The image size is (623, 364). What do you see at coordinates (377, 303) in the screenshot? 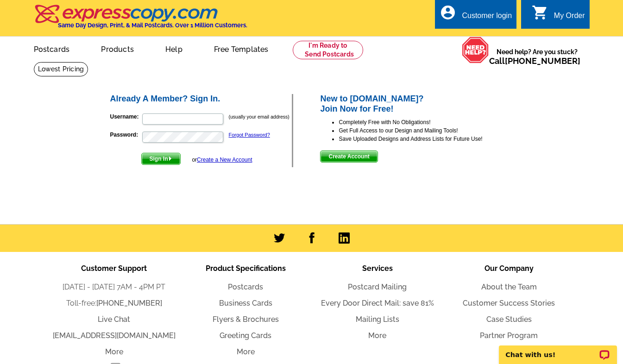
I see `a: Every Door Direct Mail: save 81%` at bounding box center [377, 303].